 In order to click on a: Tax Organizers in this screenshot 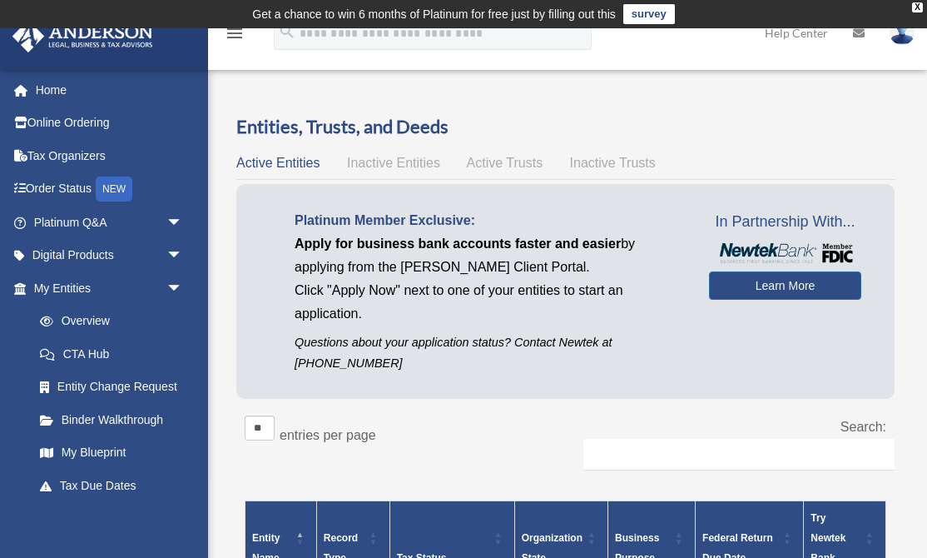, I will do `click(110, 156)`.